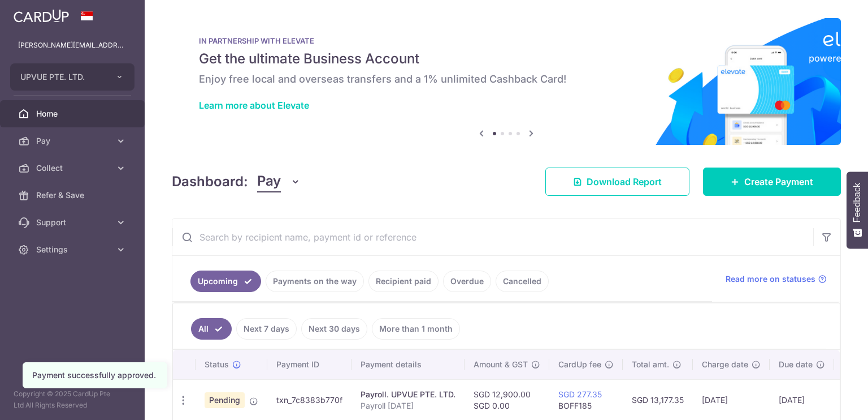 This screenshot has height=420, width=868. I want to click on a: Recipient paid, so click(404, 281).